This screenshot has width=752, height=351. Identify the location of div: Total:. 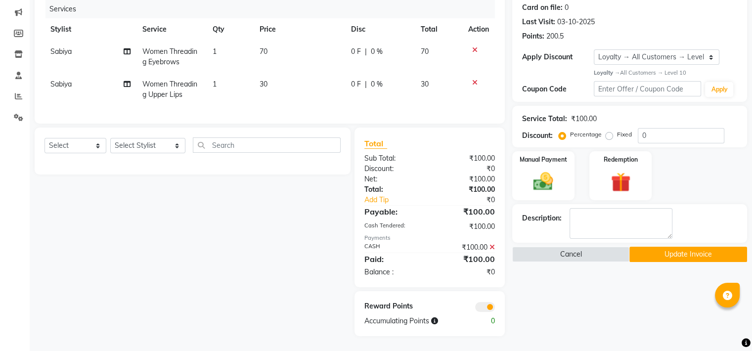
(393, 189).